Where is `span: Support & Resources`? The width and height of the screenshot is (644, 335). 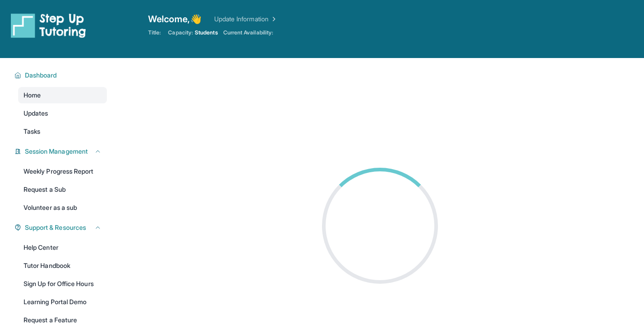 span: Support & Resources is located at coordinates (55, 228).